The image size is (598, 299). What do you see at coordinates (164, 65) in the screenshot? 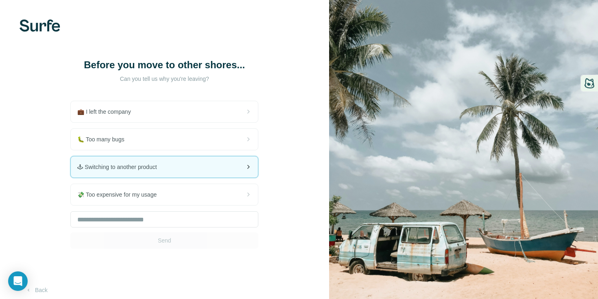
I see `h1: Before you move to other shores...` at bounding box center [164, 65].